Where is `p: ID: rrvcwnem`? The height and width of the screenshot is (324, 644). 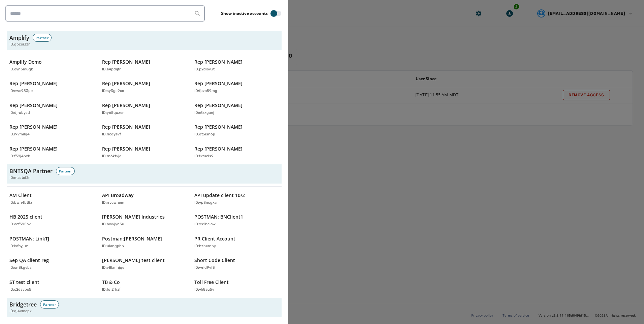
p: ID: rrvcwnem is located at coordinates (113, 202).